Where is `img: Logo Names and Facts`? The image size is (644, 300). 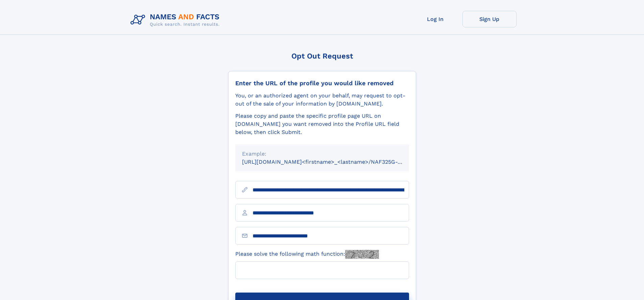
img: Logo Names and Facts is located at coordinates (176, 20).